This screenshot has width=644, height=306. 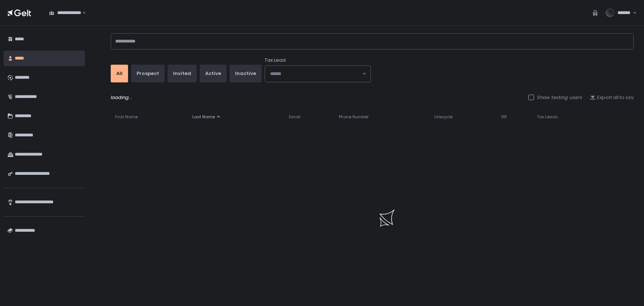 What do you see at coordinates (213, 73) in the screenshot?
I see `button: active` at bounding box center [213, 73].